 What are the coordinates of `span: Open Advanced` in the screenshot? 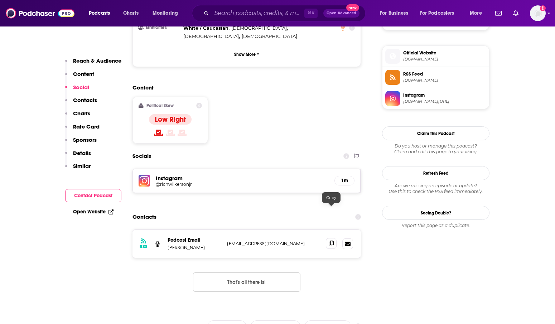 It's located at (342, 13).